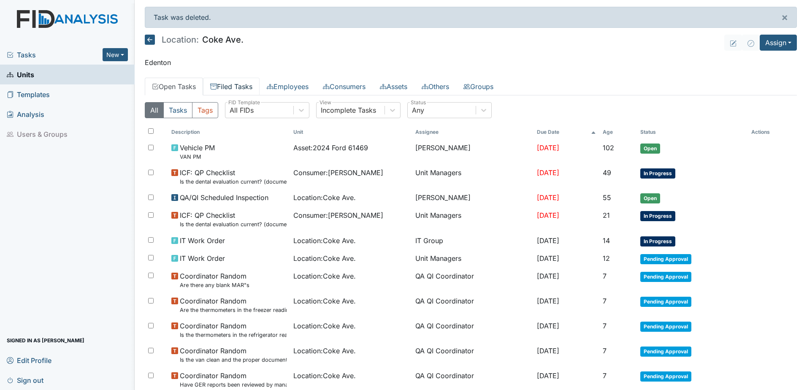 The width and height of the screenshot is (807, 390). What do you see at coordinates (54, 55) in the screenshot?
I see `span: Tasks` at bounding box center [54, 55].